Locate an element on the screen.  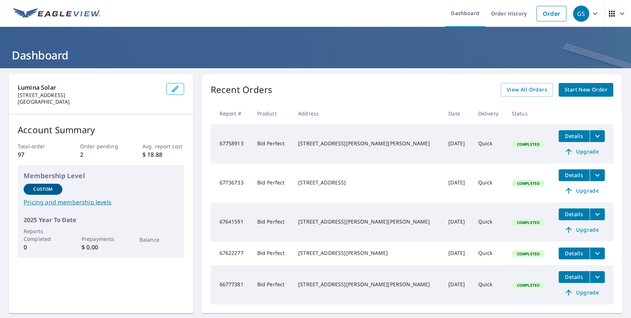
p: Avg. report cost is located at coordinates (163, 146).